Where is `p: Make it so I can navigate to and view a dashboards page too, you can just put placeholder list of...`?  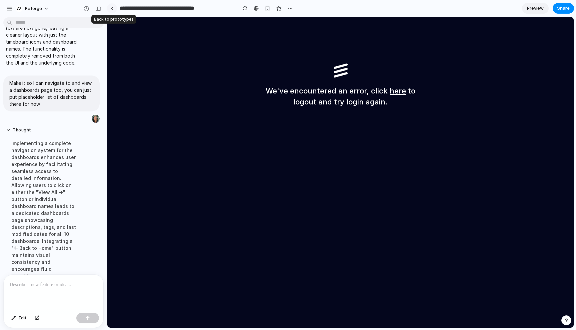
p: Make it so I can navigate to and view a dashboards page too, you can just put placeholder list of... is located at coordinates (51, 94).